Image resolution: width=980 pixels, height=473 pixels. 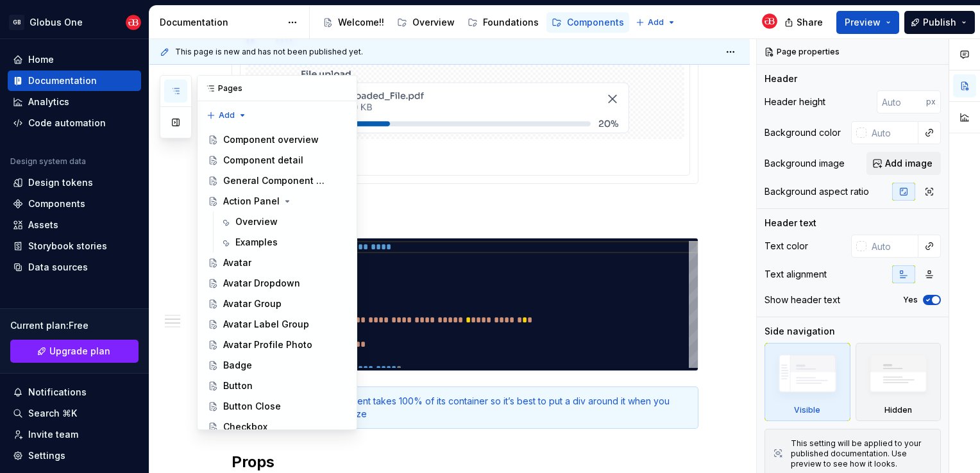 What do you see at coordinates (53, 435) in the screenshot?
I see `div: Invite team` at bounding box center [53, 435].